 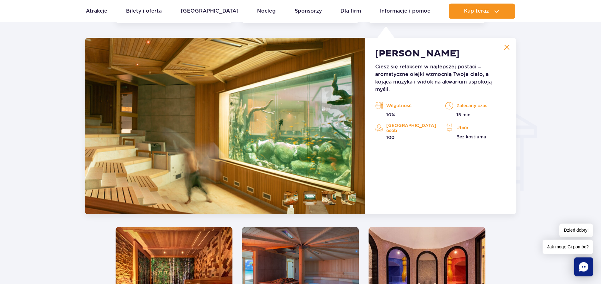 I want to click on span: Dzień dobry!, so click(x=576, y=230).